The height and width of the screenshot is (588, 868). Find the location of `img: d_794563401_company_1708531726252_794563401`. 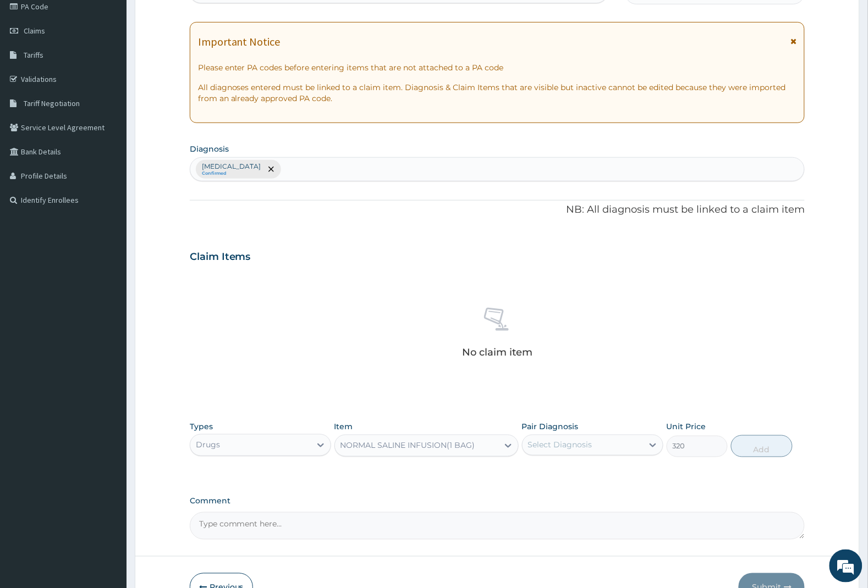

img: d_794563401_company_1708531726252_794563401 is located at coordinates (33, 68).